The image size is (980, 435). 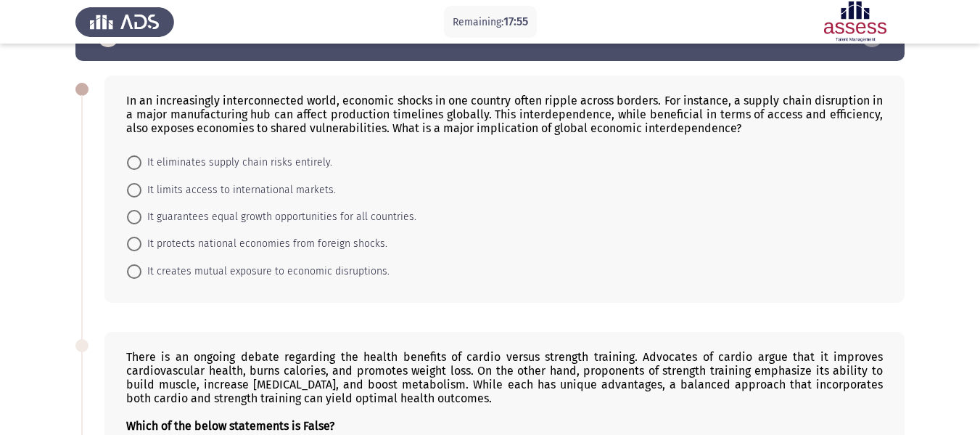 What do you see at coordinates (855, 22) in the screenshot?
I see `img: Assessment logo of ASSESS English Language Assessment (3 Module) (Ad - IB)` at bounding box center [855, 22].